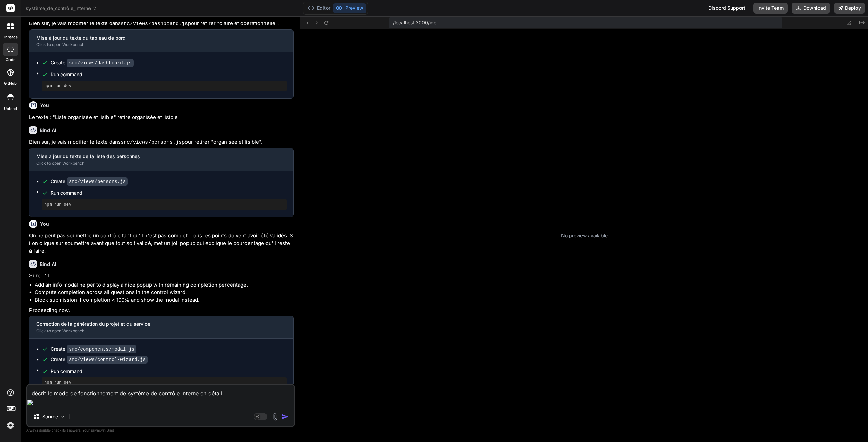 The width and height of the screenshot is (868, 442). What do you see at coordinates (156, 327) in the screenshot?
I see `button: Correction de la génération du projet et du serviceClick to open Workbench` at bounding box center [156, 327].